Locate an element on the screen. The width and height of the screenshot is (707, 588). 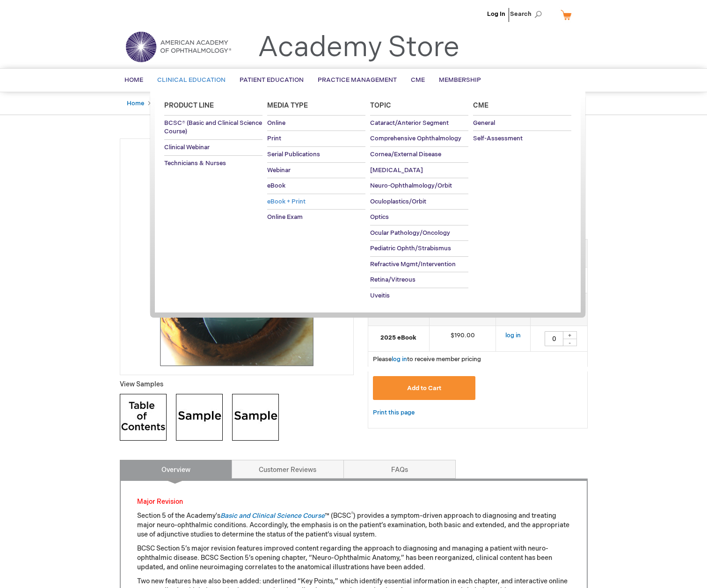
a: Print this page is located at coordinates (393, 413).